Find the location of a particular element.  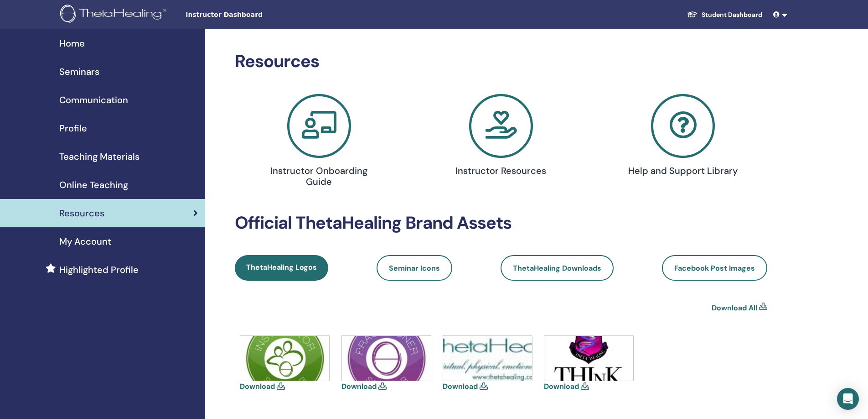

a: Download All is located at coordinates (734, 308).